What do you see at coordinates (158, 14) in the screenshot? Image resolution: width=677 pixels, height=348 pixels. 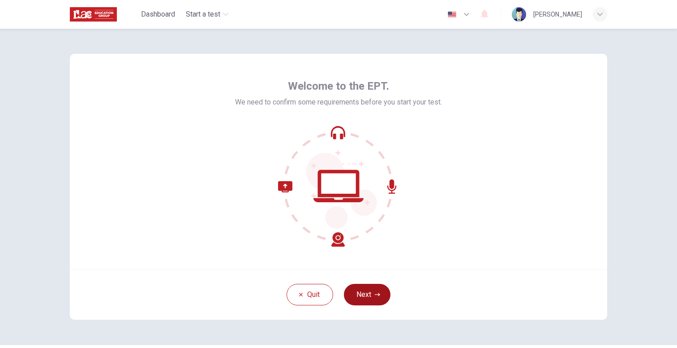 I see `button: Dashboard` at bounding box center [158, 14].